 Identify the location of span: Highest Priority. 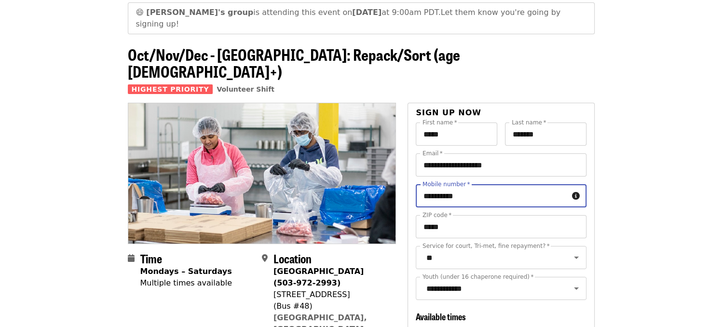
(170, 89).